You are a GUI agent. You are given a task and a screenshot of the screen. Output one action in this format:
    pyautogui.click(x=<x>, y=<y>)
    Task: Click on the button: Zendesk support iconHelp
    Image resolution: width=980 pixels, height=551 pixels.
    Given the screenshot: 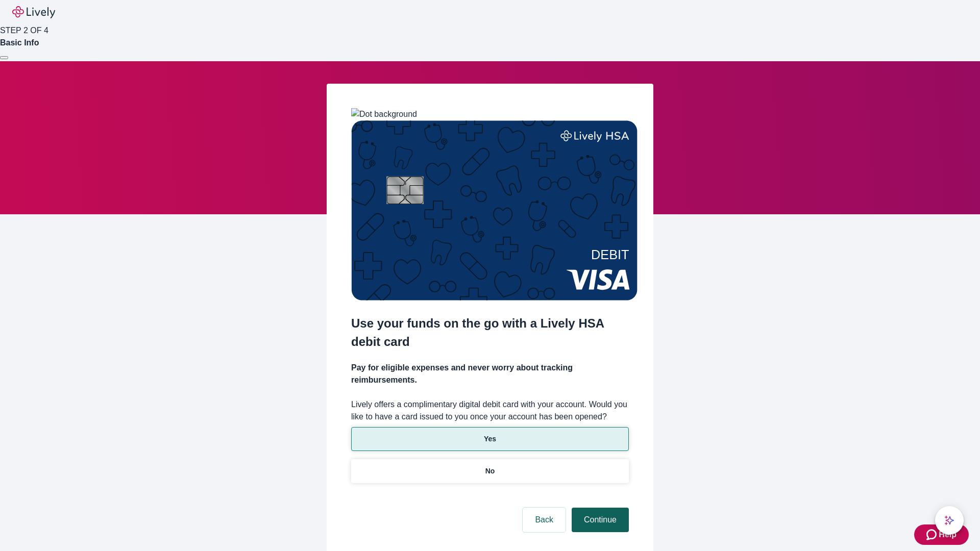 What is the action you would take?
    pyautogui.click(x=941, y=535)
    